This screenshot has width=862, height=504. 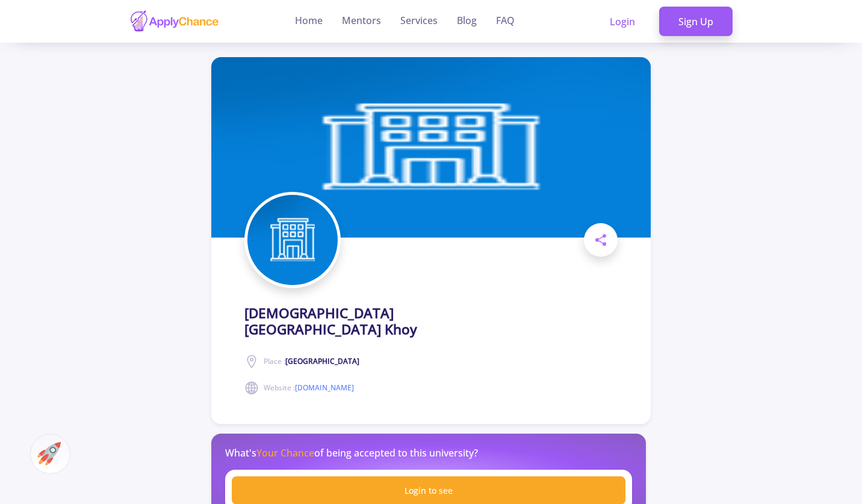 I want to click on a: Sign Up, so click(x=696, y=21).